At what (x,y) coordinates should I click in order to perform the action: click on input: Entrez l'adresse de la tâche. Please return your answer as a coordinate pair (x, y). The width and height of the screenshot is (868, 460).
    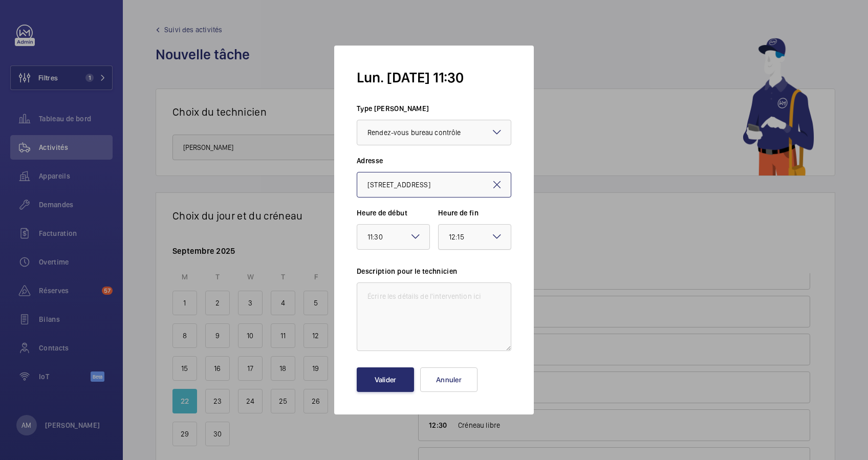
    Looking at the image, I should click on (434, 185).